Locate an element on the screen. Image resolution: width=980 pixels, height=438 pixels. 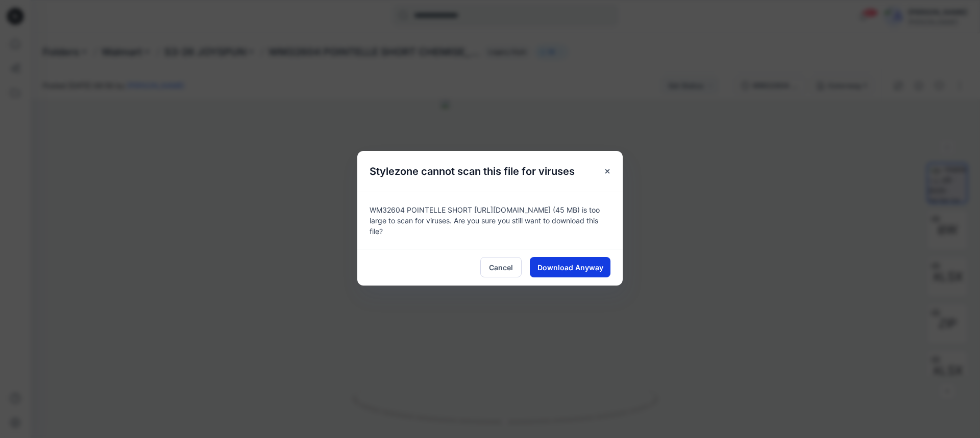
button: Download Anyway is located at coordinates (570, 267).